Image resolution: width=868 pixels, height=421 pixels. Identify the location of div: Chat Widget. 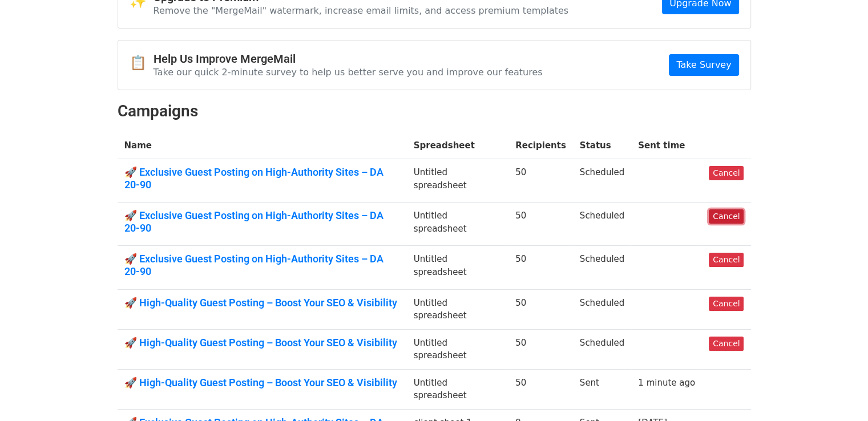
(839, 394).